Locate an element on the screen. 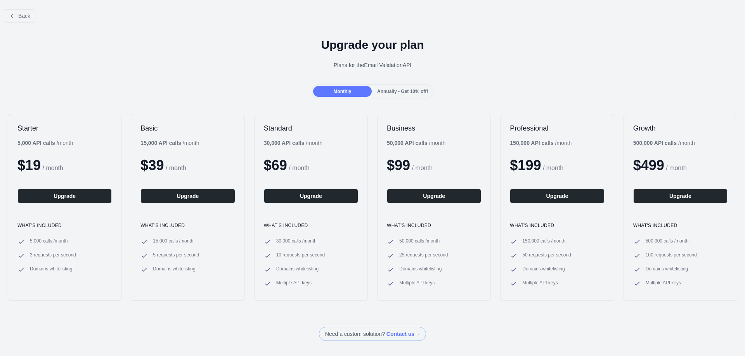 This screenshot has height=356, width=745. b: 30,000 API calls is located at coordinates (284, 143).